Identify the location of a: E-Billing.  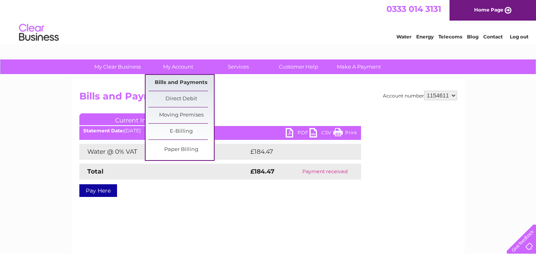
(181, 132).